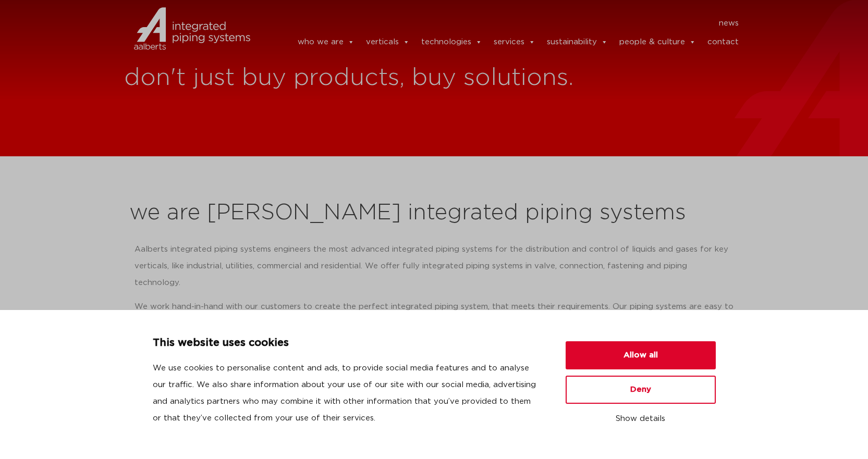 This screenshot has width=868, height=459. What do you see at coordinates (503, 23) in the screenshot?
I see `nav: Menu` at bounding box center [503, 23].